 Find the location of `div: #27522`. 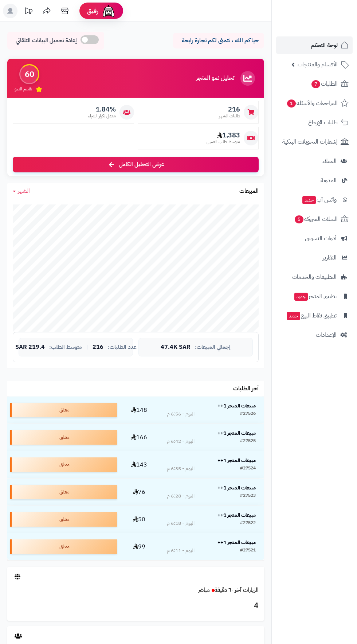

div: #27522 is located at coordinates (248, 523).